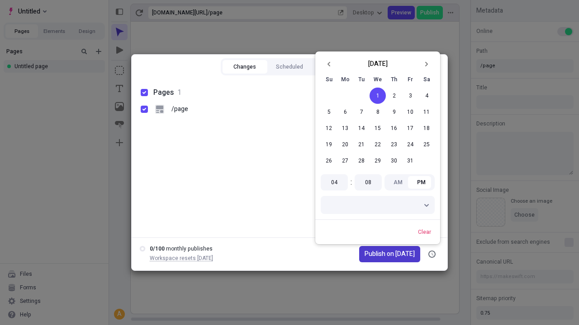 The width and height of the screenshot is (579, 325). What do you see at coordinates (334, 67) in the screenshot?
I see `button: History` at bounding box center [334, 67].